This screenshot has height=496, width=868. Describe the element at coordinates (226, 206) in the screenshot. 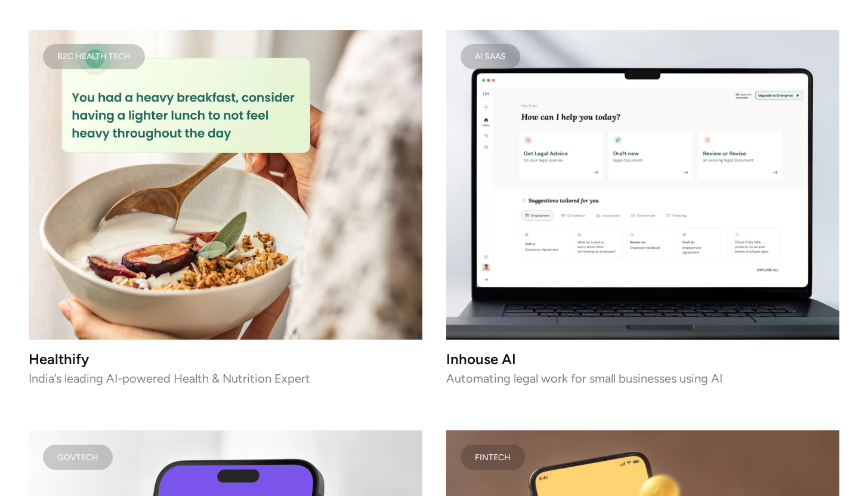

I see `a: B2C Health TechHealthifyIndia’s leading AI-powered Health & Nutrition Expert` at that location.